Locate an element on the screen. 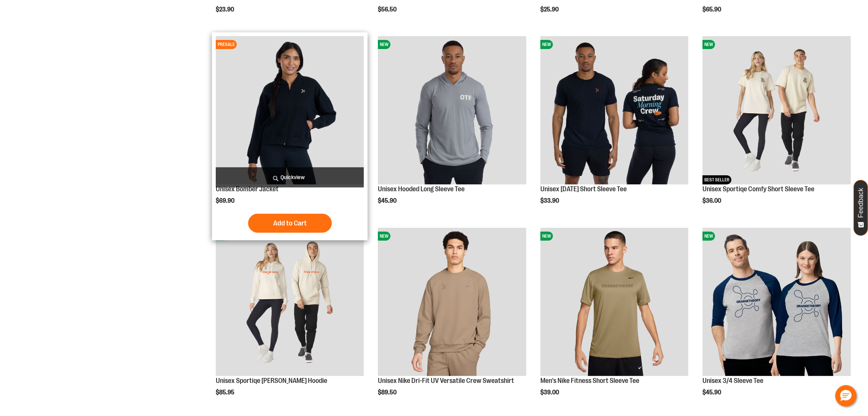  span: $65.90 is located at coordinates (712, 9).